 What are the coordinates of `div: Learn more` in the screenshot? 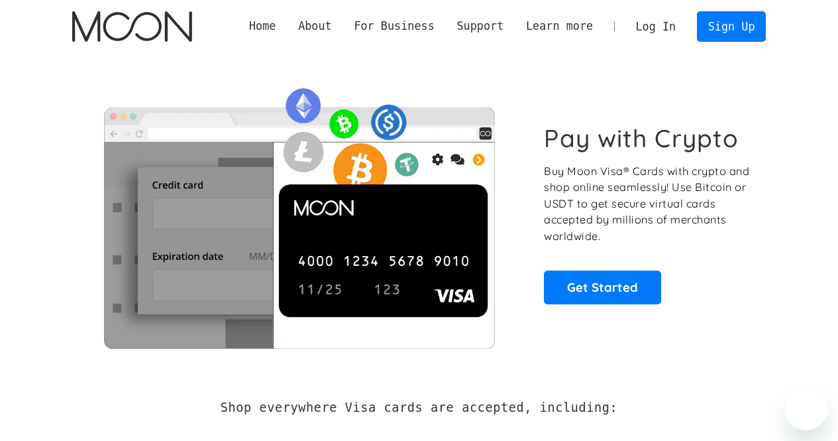 It's located at (559, 26).